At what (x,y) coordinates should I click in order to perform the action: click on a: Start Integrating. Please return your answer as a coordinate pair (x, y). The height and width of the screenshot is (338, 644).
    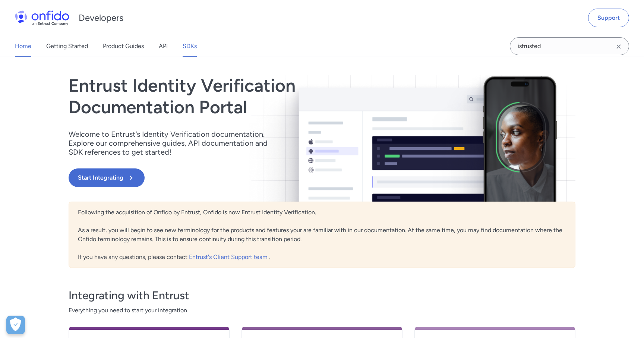
    Looking at the image, I should click on (246, 178).